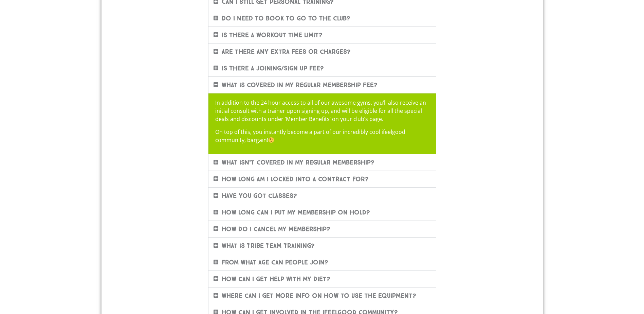 This screenshot has height=314, width=644. I want to click on a: How long am I locked into a contract for?, so click(295, 179).